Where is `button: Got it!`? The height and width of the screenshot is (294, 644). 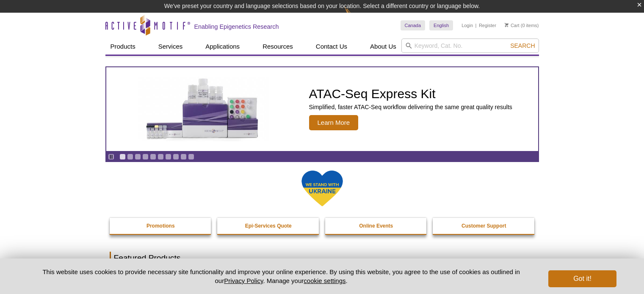 button: Got it! is located at coordinates (582, 279).